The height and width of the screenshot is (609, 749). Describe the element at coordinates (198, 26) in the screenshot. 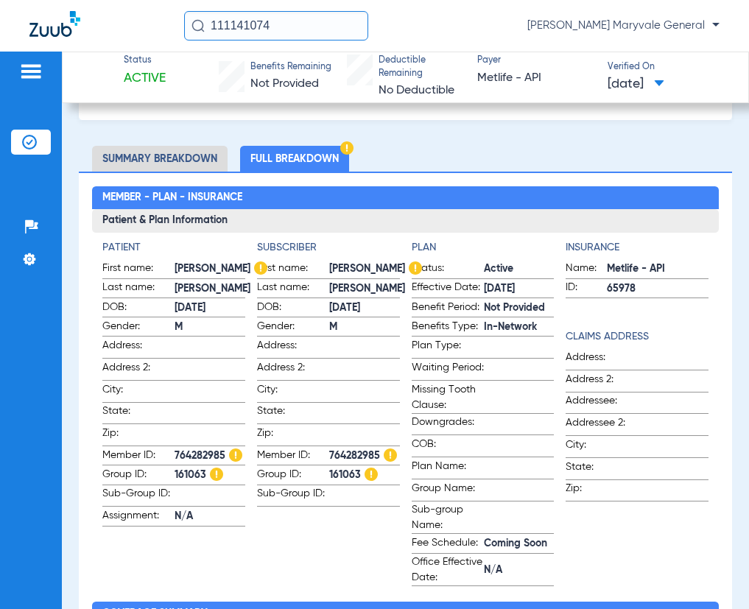

I see `img: Search Icon` at that location.